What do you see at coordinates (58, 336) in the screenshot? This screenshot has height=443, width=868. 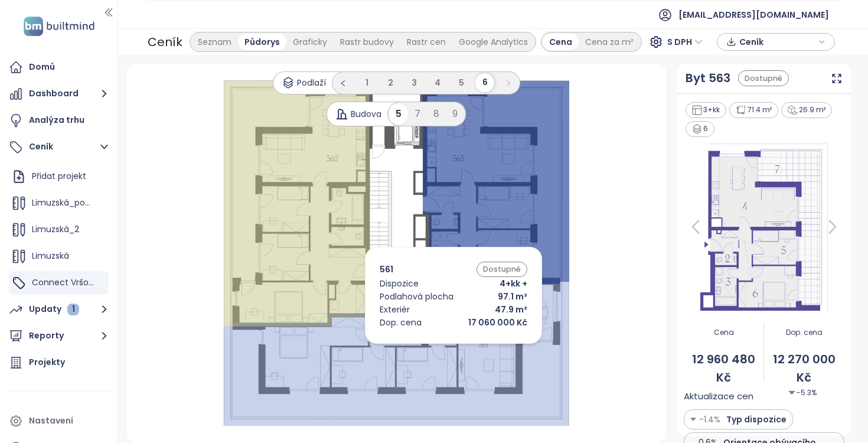 I see `button: Reporty` at bounding box center [58, 336].